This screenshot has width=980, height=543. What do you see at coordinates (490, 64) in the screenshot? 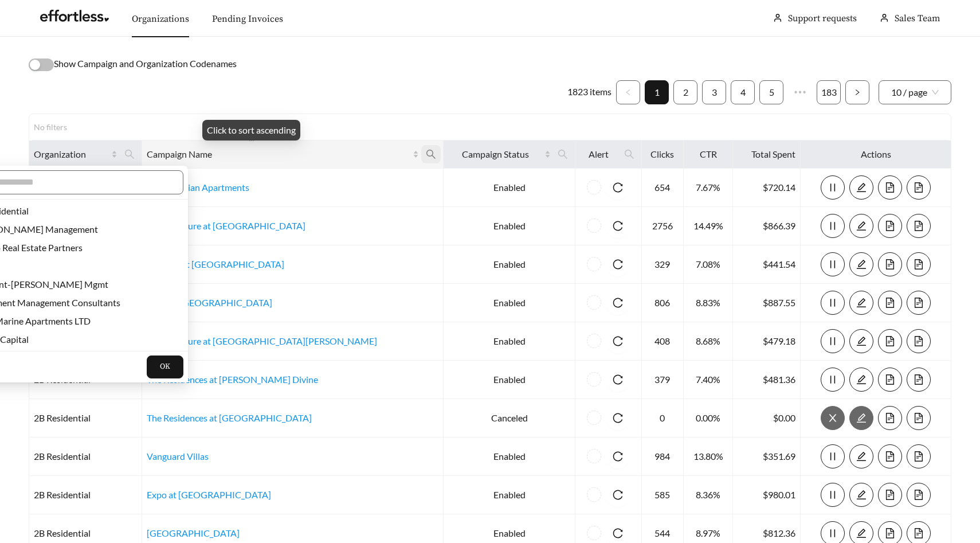
I see `div: Show Campaign and Organization Codenames` at bounding box center [490, 64].